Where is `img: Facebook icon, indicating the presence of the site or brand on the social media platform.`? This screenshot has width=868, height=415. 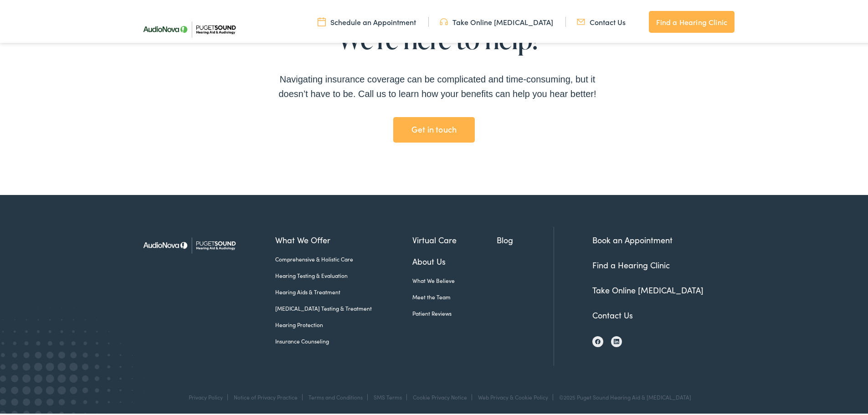
img: Facebook icon, indicating the presence of the site or brand on the social media platform. is located at coordinates (598, 339).